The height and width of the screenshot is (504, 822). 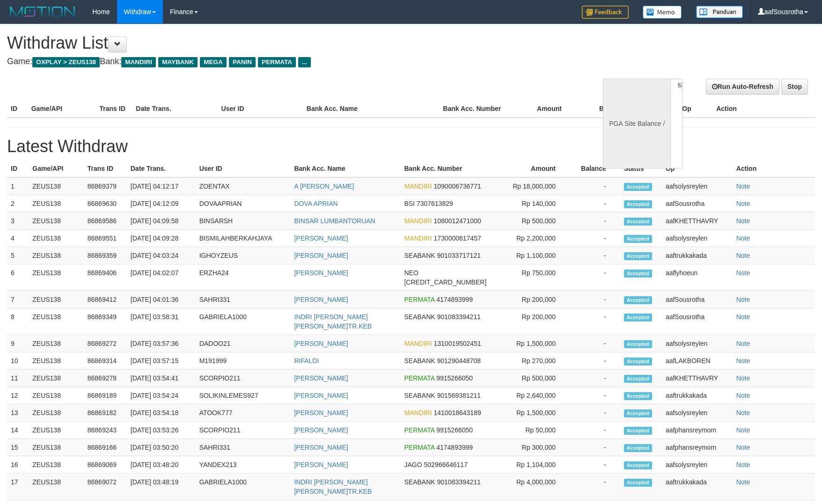 What do you see at coordinates (105, 361) in the screenshot?
I see `td: 86869314` at bounding box center [105, 361].